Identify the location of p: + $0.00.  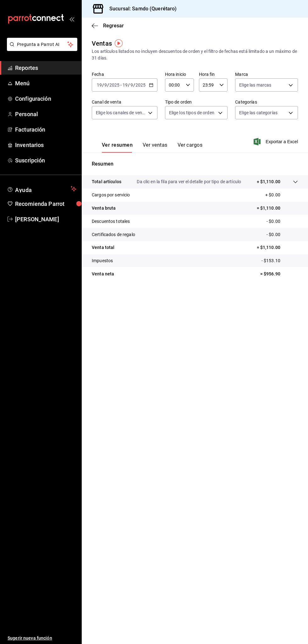
(281, 195).